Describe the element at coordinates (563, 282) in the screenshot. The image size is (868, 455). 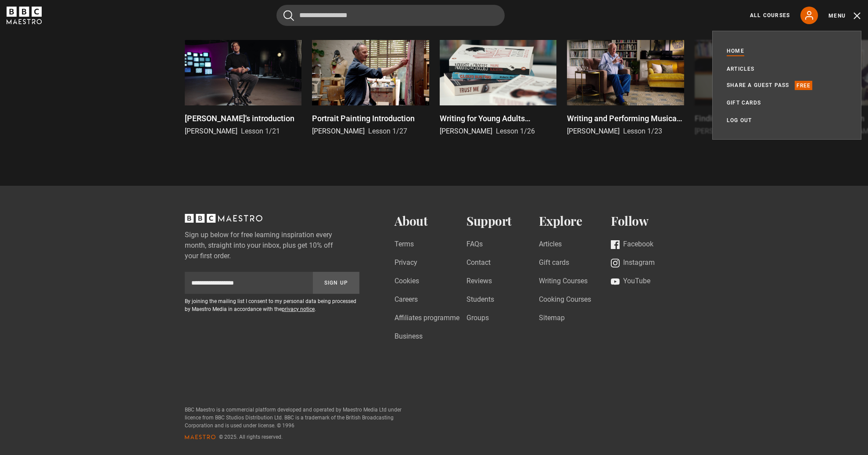
I see `a: Writing Courses` at that location.